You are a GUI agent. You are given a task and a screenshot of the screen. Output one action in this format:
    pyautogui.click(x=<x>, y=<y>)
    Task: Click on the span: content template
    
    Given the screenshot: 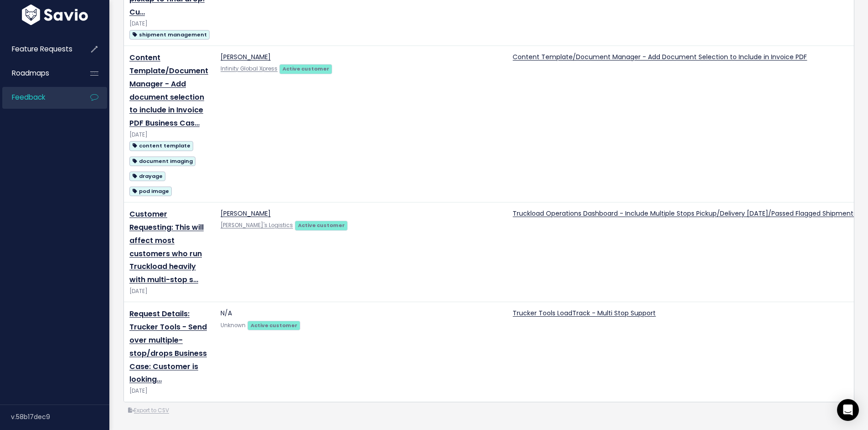 What is the action you would take?
    pyautogui.click(x=161, y=146)
    